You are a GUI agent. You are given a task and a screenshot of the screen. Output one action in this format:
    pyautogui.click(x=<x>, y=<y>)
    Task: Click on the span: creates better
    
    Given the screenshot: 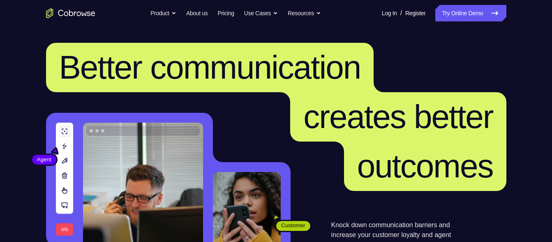 What is the action you would take?
    pyautogui.click(x=398, y=116)
    